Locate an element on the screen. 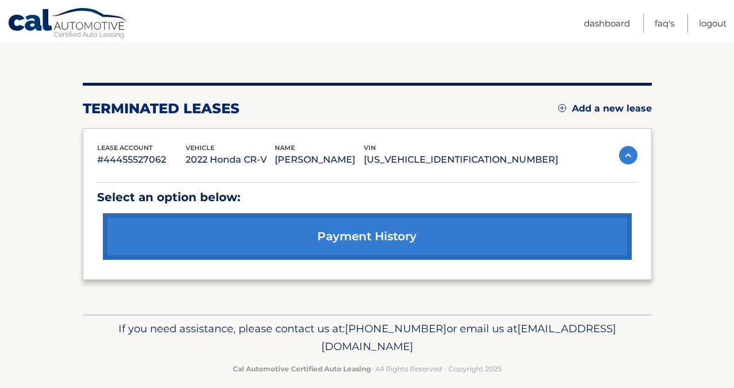  span: name is located at coordinates (284, 148).